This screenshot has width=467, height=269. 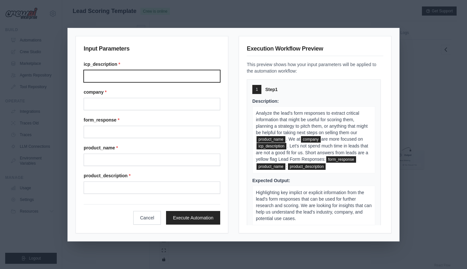 I want to click on p: This preview shows how your input parameters will be applied to the automation workflow:, so click(x=315, y=68).